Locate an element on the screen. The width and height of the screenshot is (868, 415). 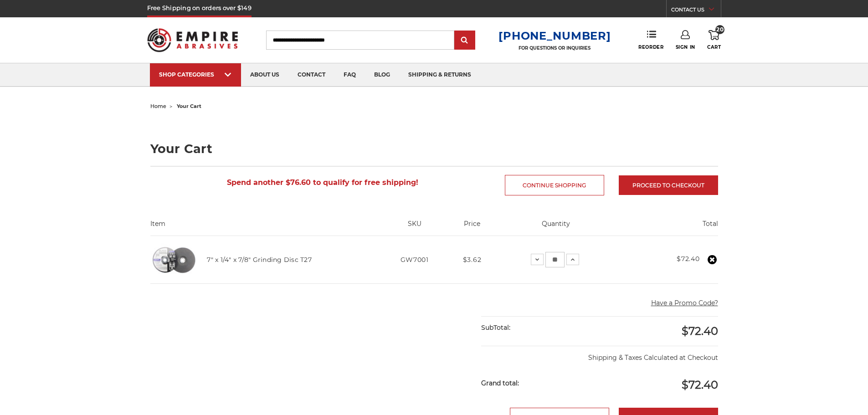
span: Sign In is located at coordinates (685, 47).